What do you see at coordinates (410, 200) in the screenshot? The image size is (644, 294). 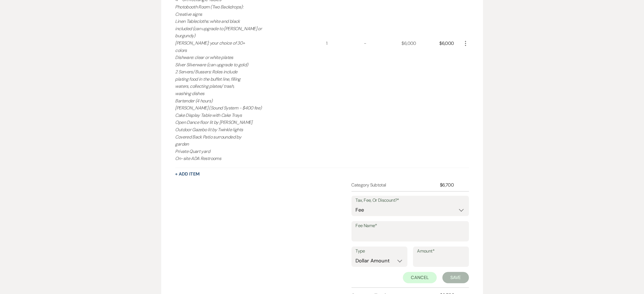 I see `label: Tax, Fee, Or Discount?*` at bounding box center [410, 200].